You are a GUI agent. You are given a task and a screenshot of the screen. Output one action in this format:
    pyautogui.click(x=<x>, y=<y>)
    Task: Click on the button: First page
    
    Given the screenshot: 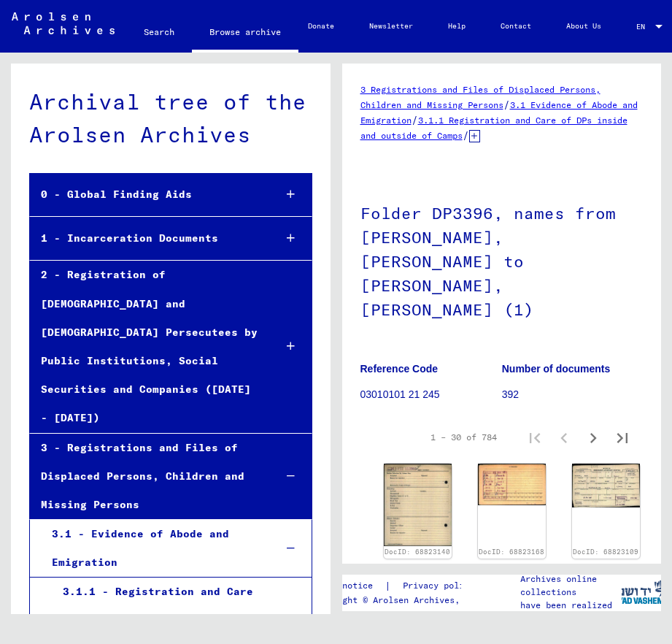 What is the action you would take?
    pyautogui.click(x=535, y=438)
    